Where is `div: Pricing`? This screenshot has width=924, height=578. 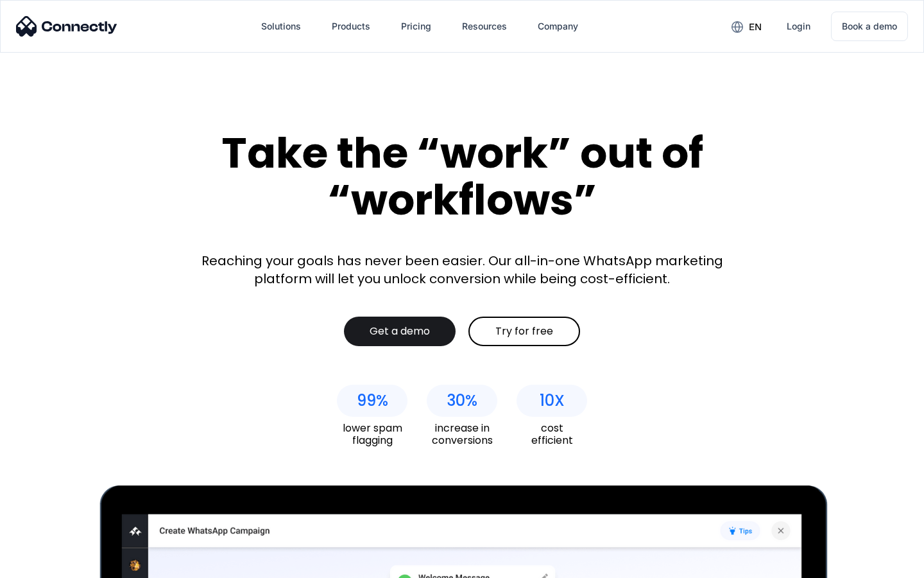 div: Pricing is located at coordinates (416, 26).